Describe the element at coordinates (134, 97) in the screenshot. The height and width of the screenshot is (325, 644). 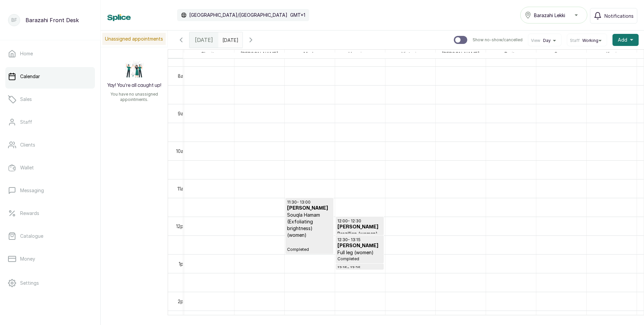
I see `p: You have no unassigned appointments.` at that location.